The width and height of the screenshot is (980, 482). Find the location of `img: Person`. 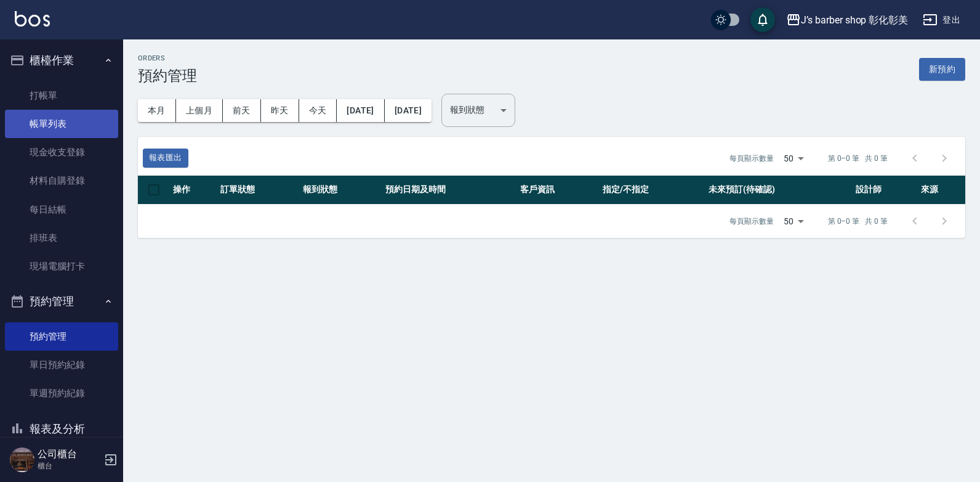

img: Person is located at coordinates (22, 460).